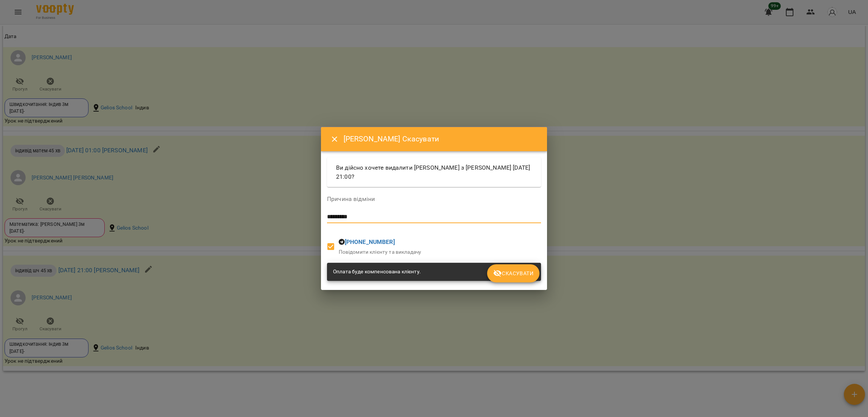  What do you see at coordinates (335, 139) in the screenshot?
I see `button: Close` at bounding box center [335, 139].